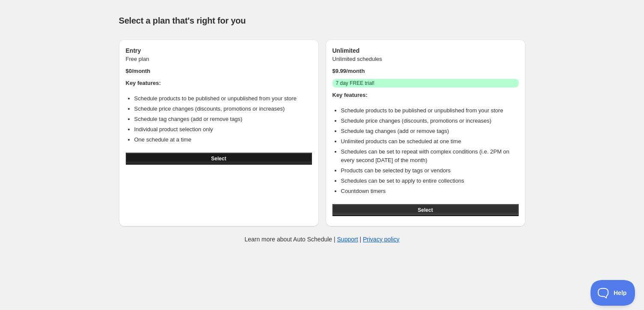 The width and height of the screenshot is (644, 310). I want to click on a: Support, so click(348, 239).